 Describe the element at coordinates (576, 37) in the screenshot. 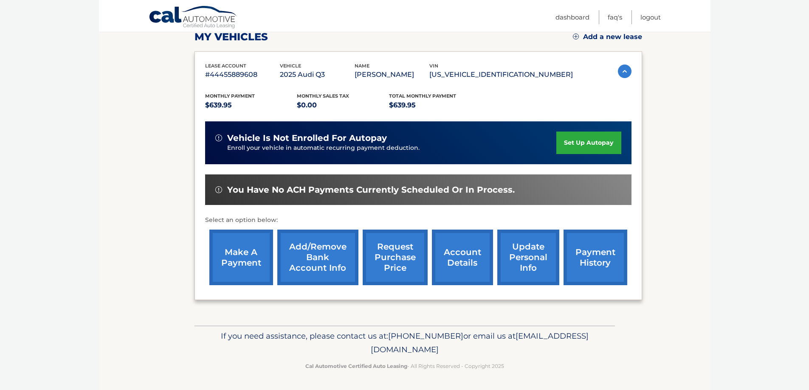

I see `img: add.svg` at that location.